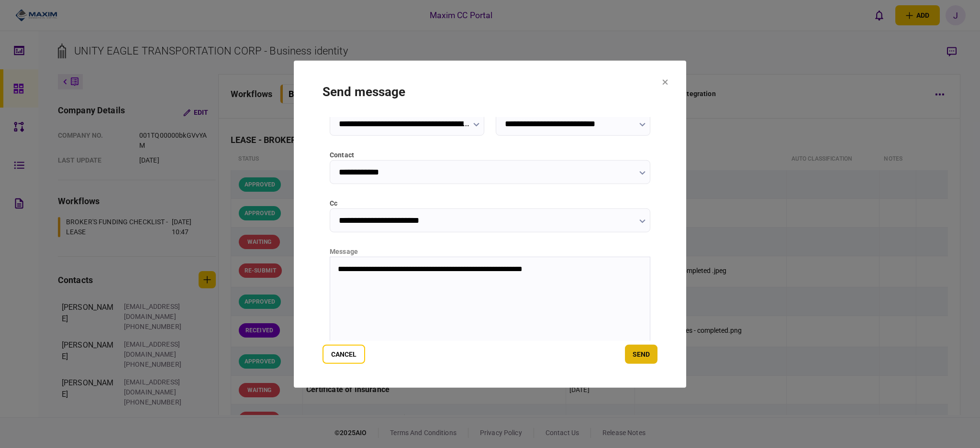  Describe the element at coordinates (490, 220) in the screenshot. I see `input: cc` at that location.